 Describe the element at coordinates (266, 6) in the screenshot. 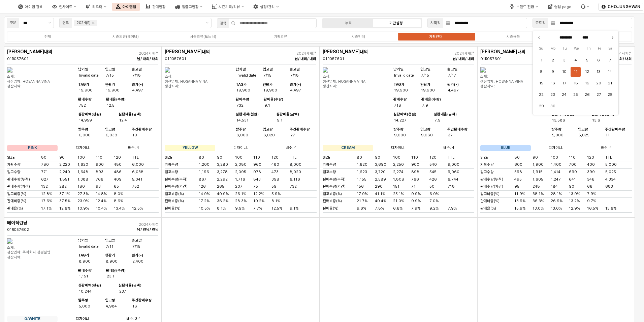

I see `button: 설정/관리` at that location.